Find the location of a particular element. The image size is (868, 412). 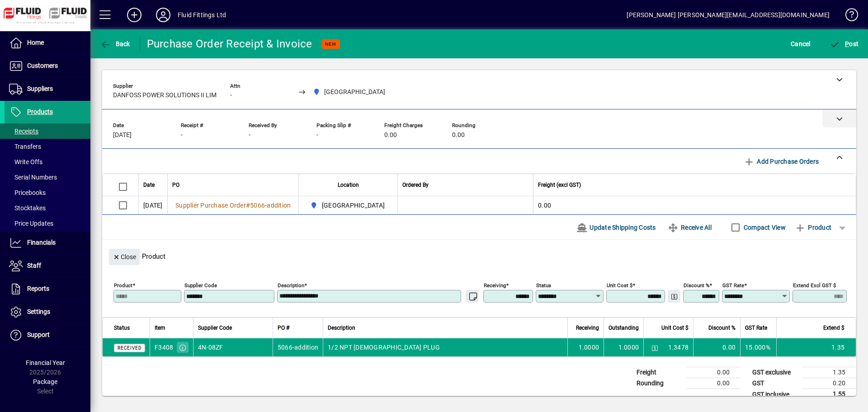

button: Profile is located at coordinates (163, 15).